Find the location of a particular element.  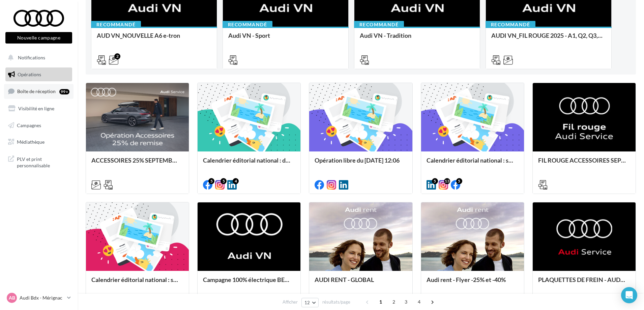

span: Notifications is located at coordinates (31, 58).